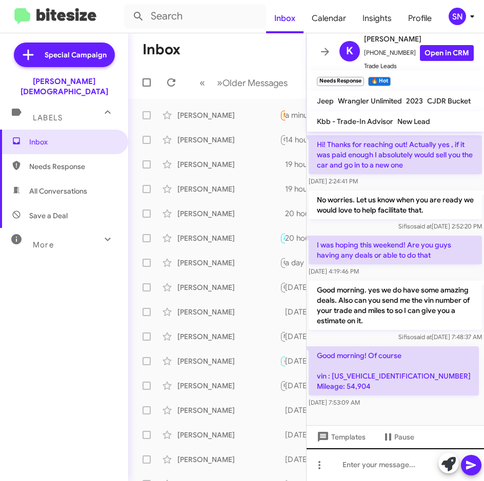 Image resolution: width=484 pixels, height=481 pixels. What do you see at coordinates (457, 16) in the screenshot?
I see `div: SN` at bounding box center [457, 16].